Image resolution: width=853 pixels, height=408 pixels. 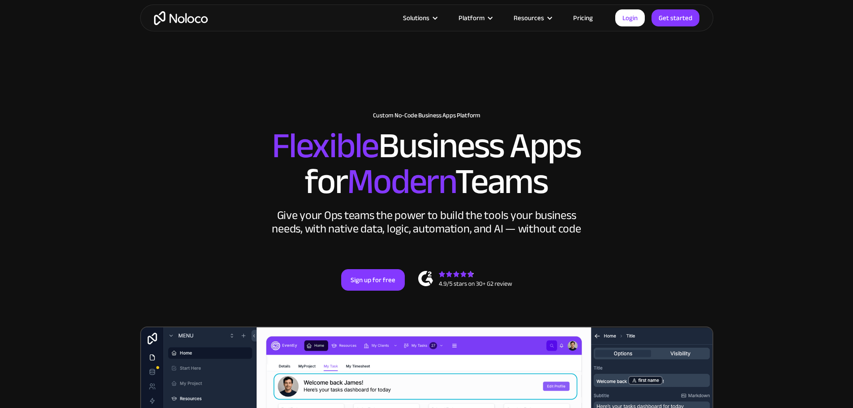 I want to click on span: Modern, so click(x=401, y=181).